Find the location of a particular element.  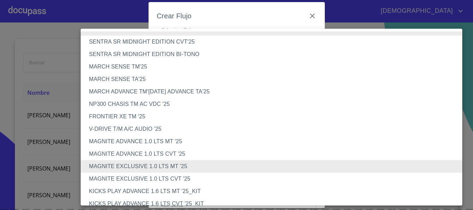

li: V-DRIVE T/M A/C AUDIO '25 is located at coordinates (274, 129).